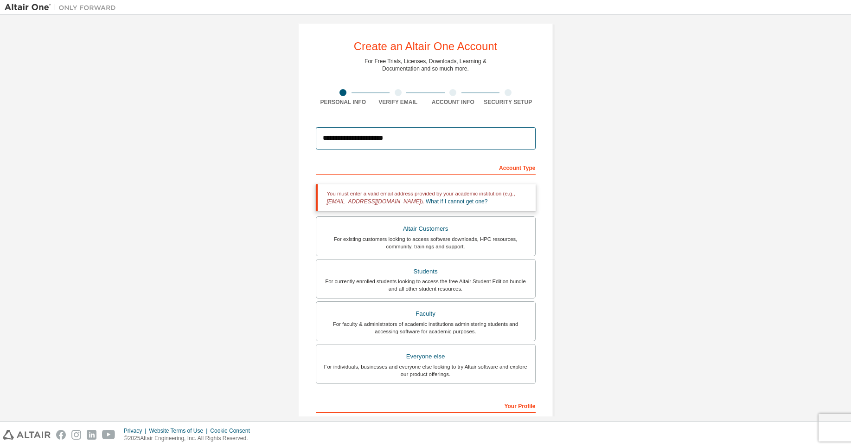 The width and height of the screenshot is (851, 448). I want to click on a: What if I cannot get one?, so click(456, 201).